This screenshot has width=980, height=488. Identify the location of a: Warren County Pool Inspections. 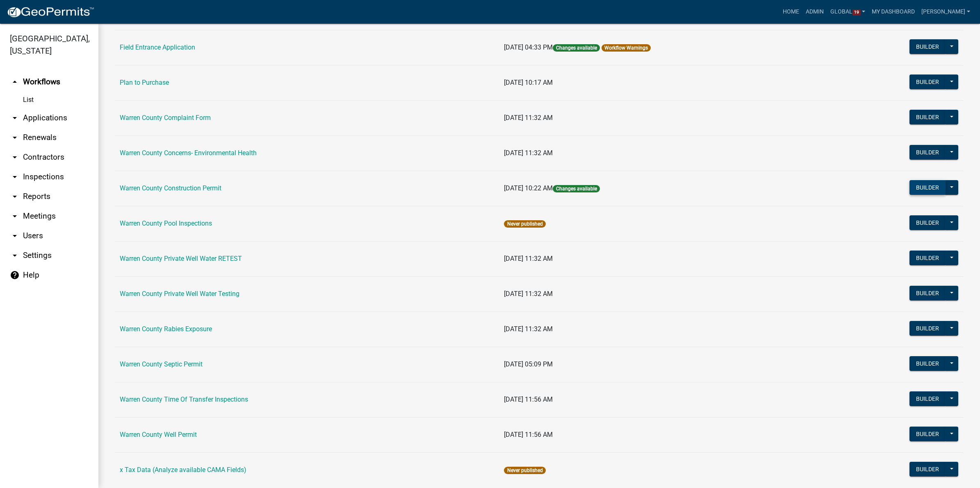
(166, 223).